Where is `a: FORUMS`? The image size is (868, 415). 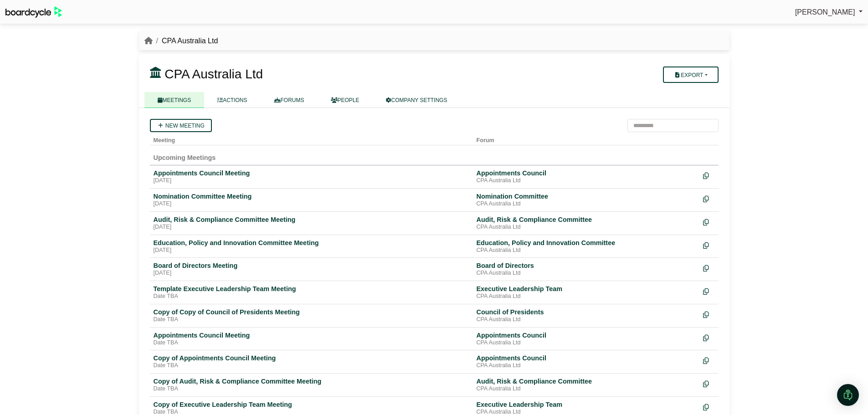 a: FORUMS is located at coordinates (289, 100).